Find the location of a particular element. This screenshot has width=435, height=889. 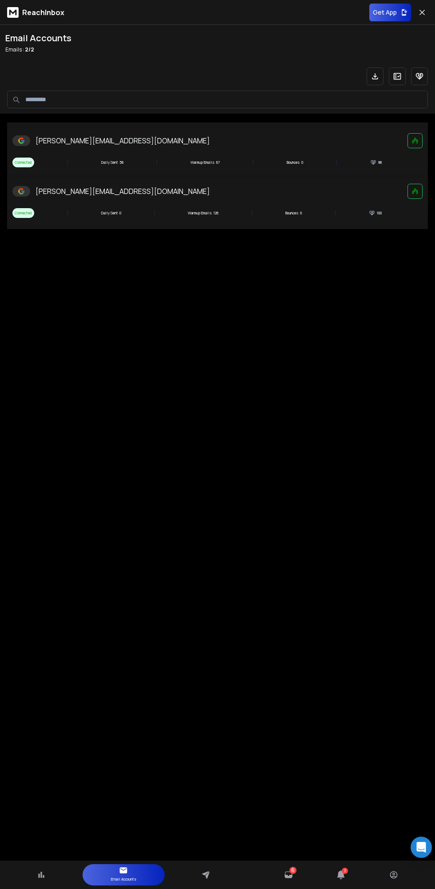

span: 2 / 2 is located at coordinates (29, 49).